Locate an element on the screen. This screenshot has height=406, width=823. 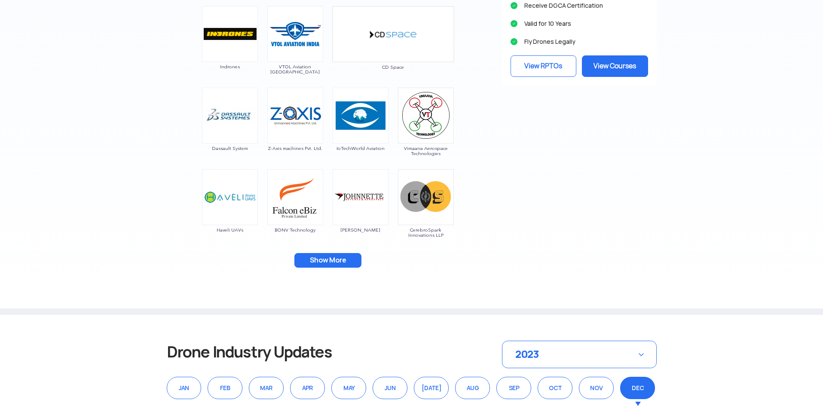
span: Dassault System is located at coordinates (230, 148).